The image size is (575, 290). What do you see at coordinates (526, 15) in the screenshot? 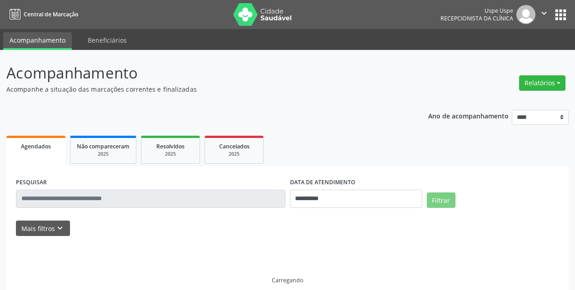
I see `img: img` at bounding box center [526, 15].